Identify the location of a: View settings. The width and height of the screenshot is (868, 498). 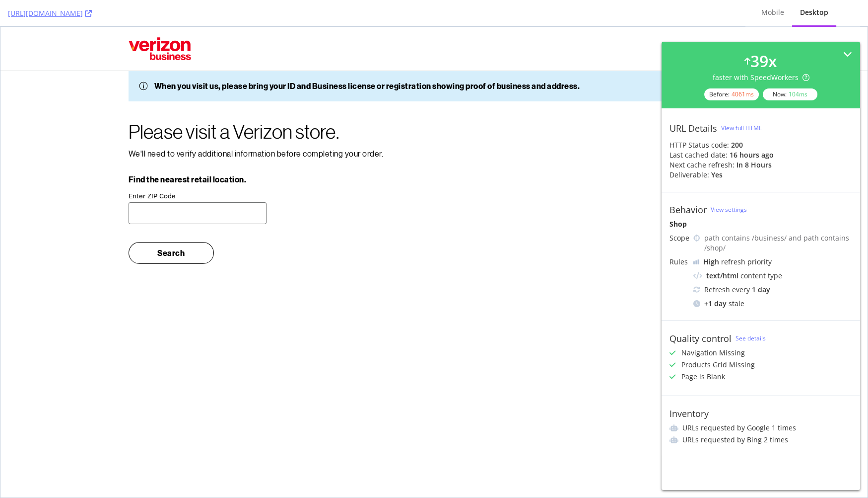
(729, 209).